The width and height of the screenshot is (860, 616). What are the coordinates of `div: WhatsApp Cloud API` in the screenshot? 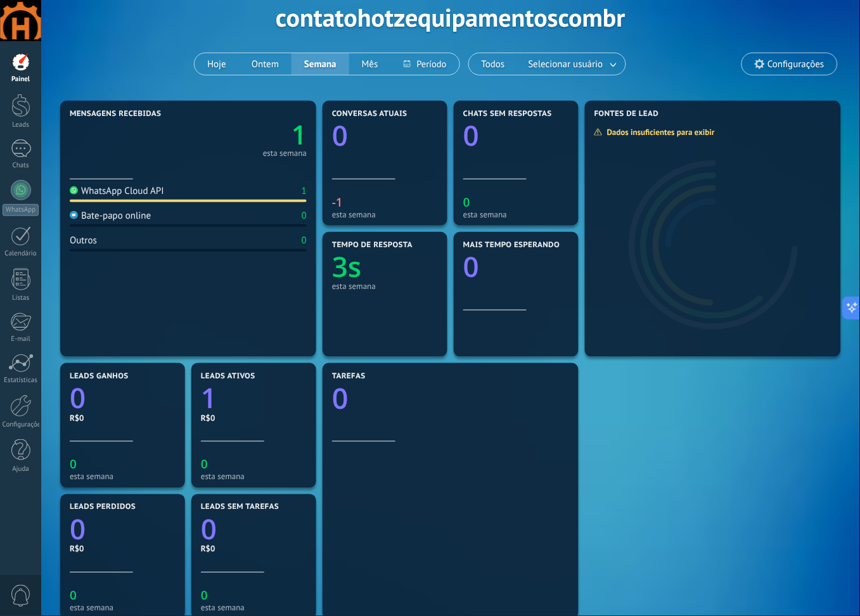 It's located at (117, 191).